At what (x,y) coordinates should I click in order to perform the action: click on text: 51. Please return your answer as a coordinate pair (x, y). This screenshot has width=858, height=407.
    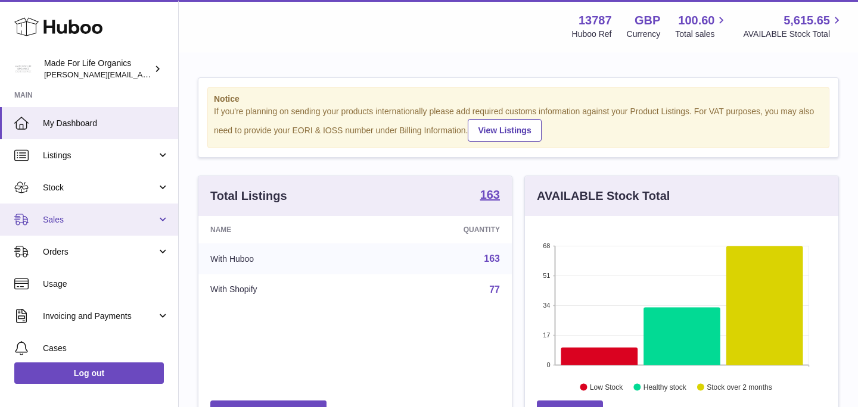
    Looking at the image, I should click on (546, 276).